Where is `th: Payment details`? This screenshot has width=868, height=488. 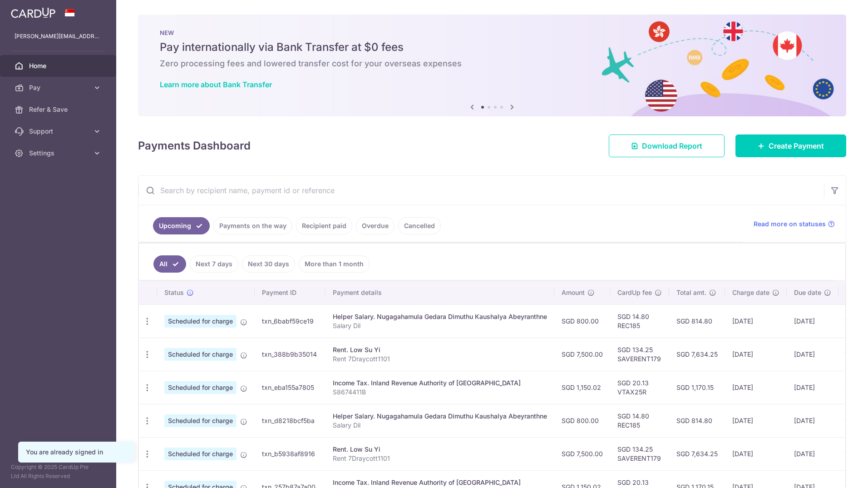 th: Payment details is located at coordinates (440, 292).